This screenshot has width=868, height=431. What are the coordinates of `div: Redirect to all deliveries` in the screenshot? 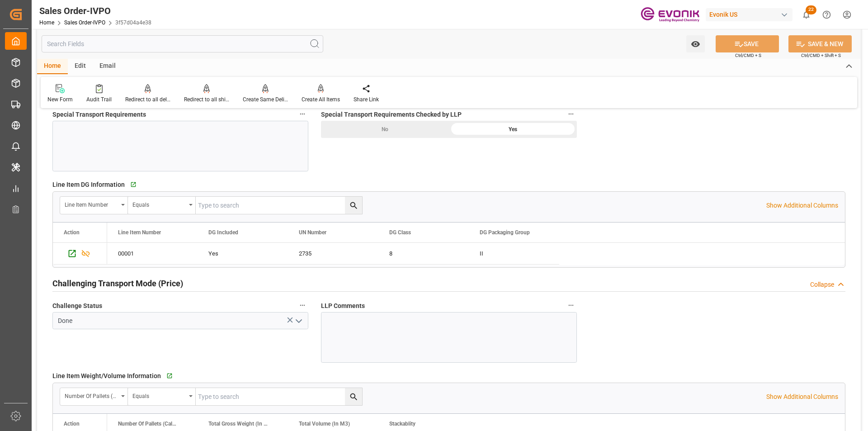 It's located at (148, 100).